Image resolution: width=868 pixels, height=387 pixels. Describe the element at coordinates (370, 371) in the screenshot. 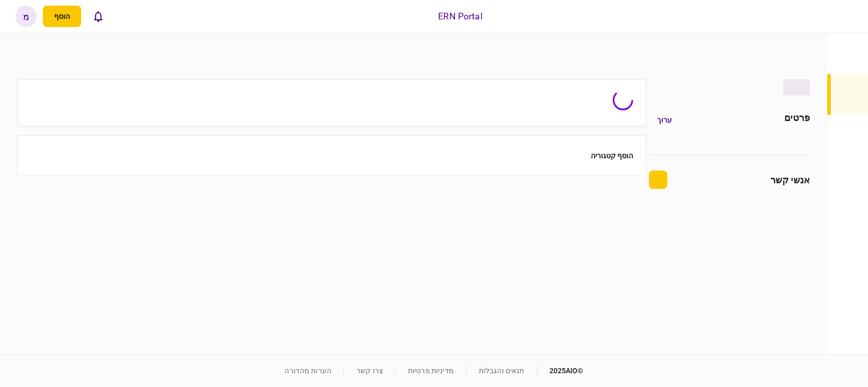

I see `a: צרו קשר` at that location.